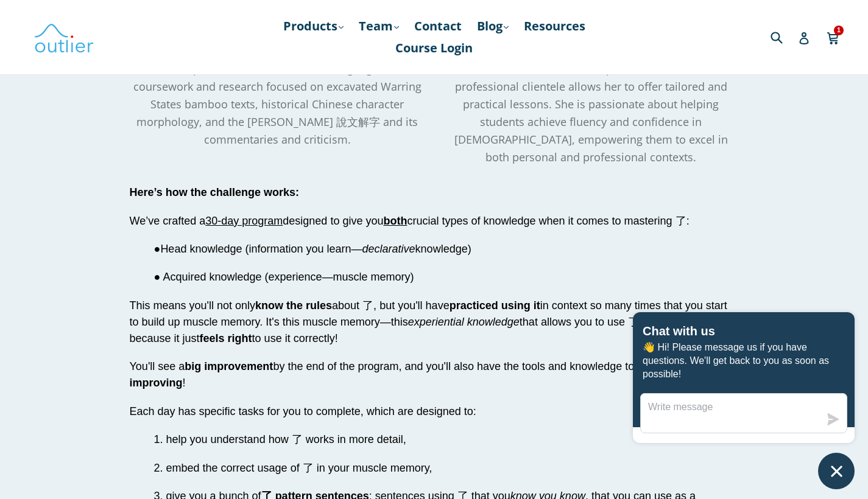  What do you see at coordinates (244, 221) in the screenshot?
I see `span: 30-day program` at bounding box center [244, 221].